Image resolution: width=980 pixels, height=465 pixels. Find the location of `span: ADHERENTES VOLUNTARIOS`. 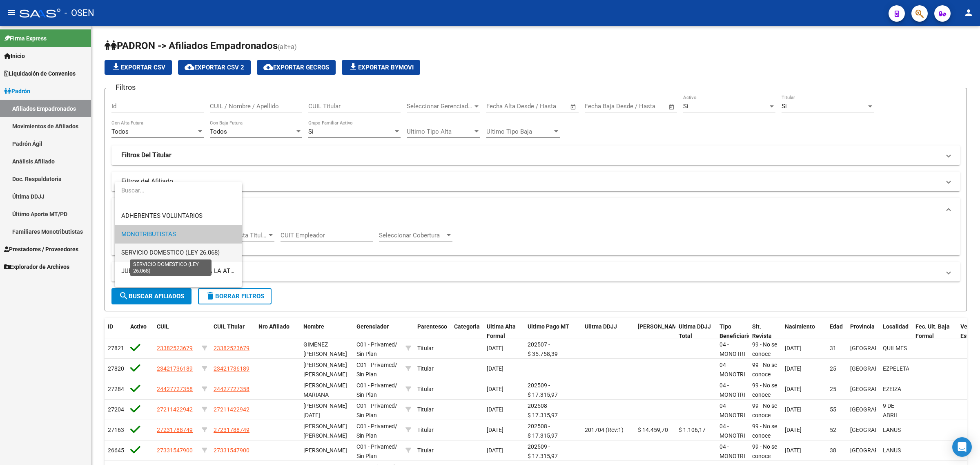

span: ADHERENTES VOLUNTARIOS is located at coordinates (161, 215).